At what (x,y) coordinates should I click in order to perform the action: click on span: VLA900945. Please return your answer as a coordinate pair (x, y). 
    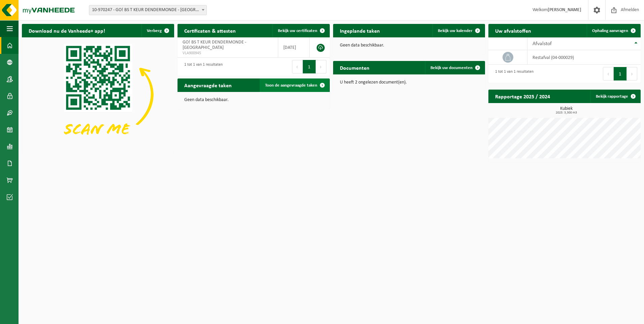
    Looking at the image, I should click on (228, 53).